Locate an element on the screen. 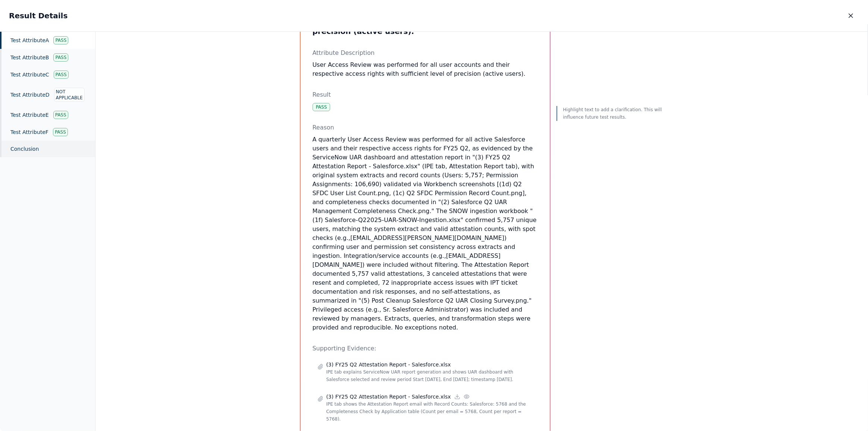 This screenshot has height=431, width=868. p: Result is located at coordinates (426, 95).